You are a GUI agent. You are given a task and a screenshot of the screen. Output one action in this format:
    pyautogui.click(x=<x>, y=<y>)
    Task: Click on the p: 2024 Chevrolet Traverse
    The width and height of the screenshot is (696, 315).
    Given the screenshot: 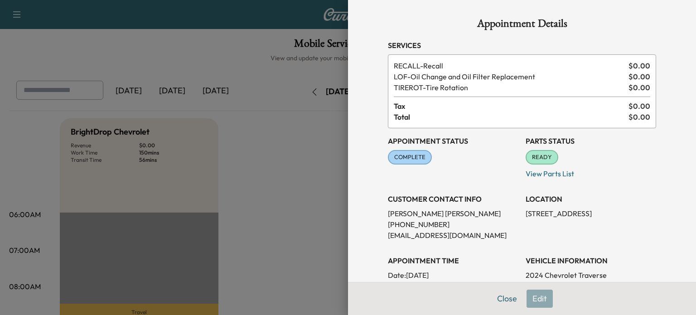 What is the action you would take?
    pyautogui.click(x=591, y=275)
    